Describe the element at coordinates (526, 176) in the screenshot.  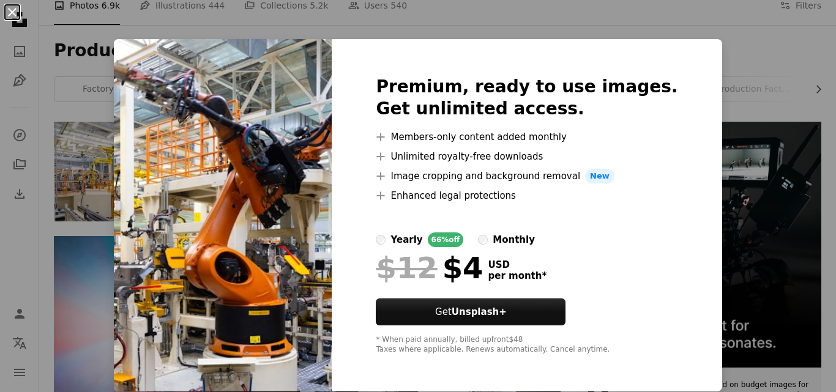
I see `li: Image cropping and background removal` at that location.